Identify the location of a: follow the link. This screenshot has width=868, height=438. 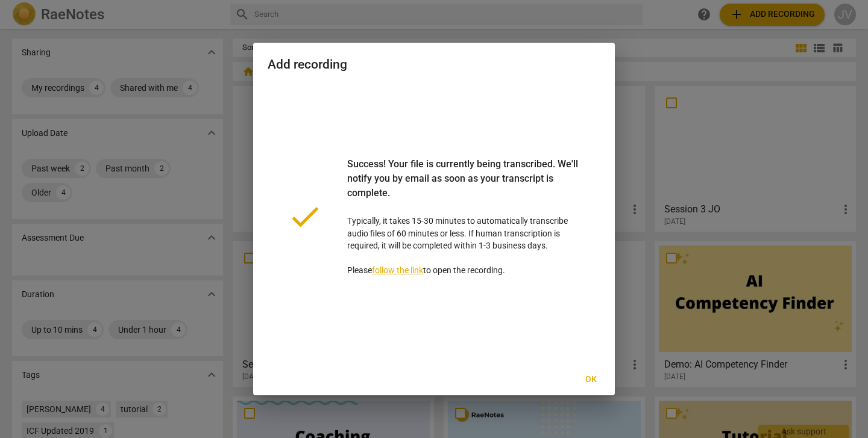
(397, 270).